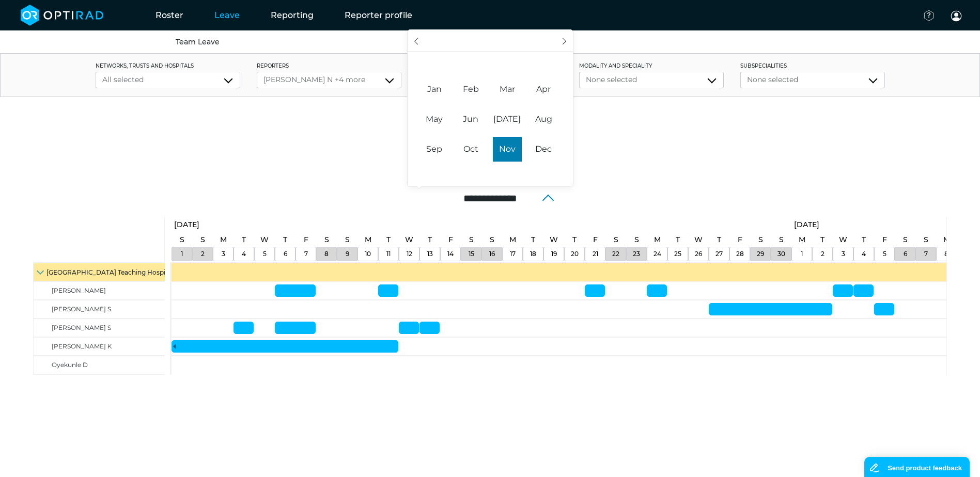 The height and width of the screenshot is (477, 980). What do you see at coordinates (544, 150) in the screenshot?
I see `span: December 1, 2025` at bounding box center [544, 150].